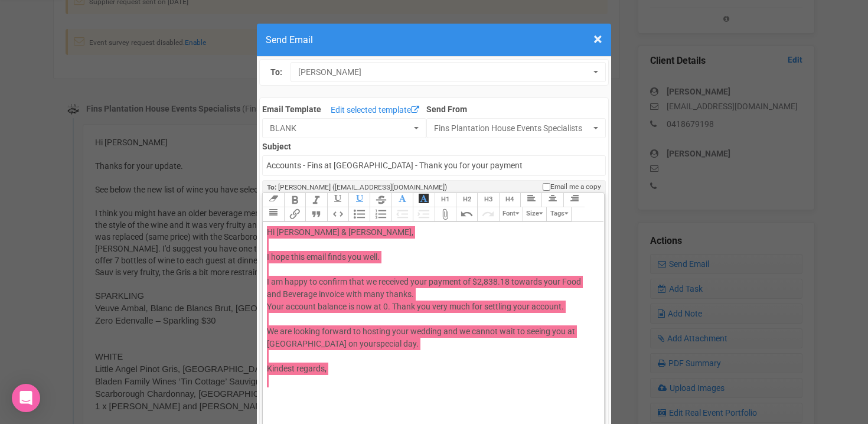 The image size is (868, 424). What do you see at coordinates (576, 187) in the screenshot?
I see `span: Email me a copy` at bounding box center [576, 187].